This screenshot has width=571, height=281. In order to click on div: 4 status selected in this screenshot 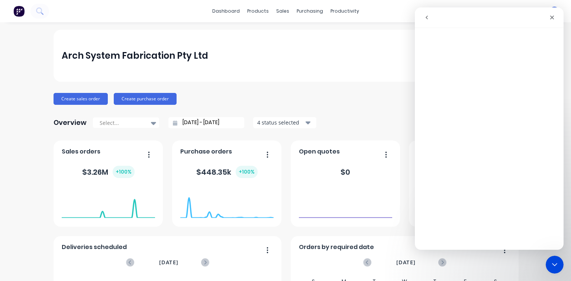, I will do `click(281, 122)`.